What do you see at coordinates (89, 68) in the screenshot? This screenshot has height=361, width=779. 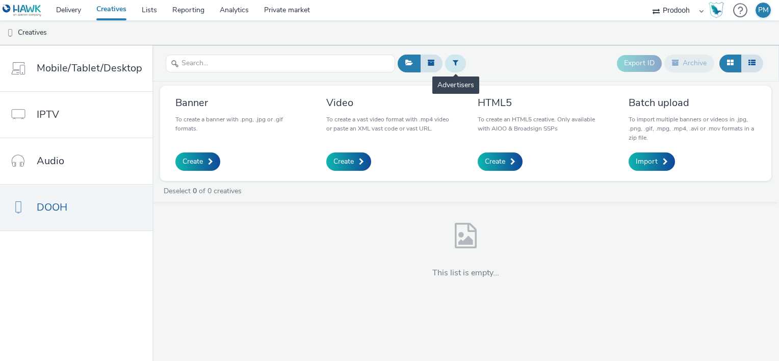 I see `span: Mobile/Tablet/Desktop` at bounding box center [89, 68].